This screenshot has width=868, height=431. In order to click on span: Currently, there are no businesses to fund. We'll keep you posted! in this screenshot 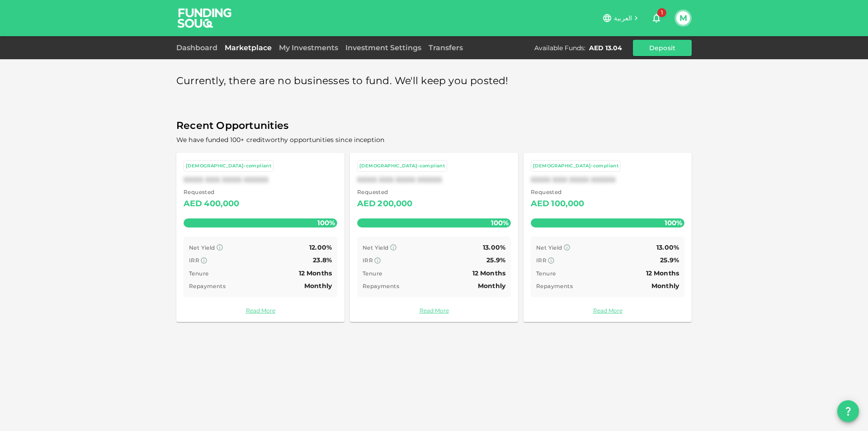, I will do `click(342, 81)`.